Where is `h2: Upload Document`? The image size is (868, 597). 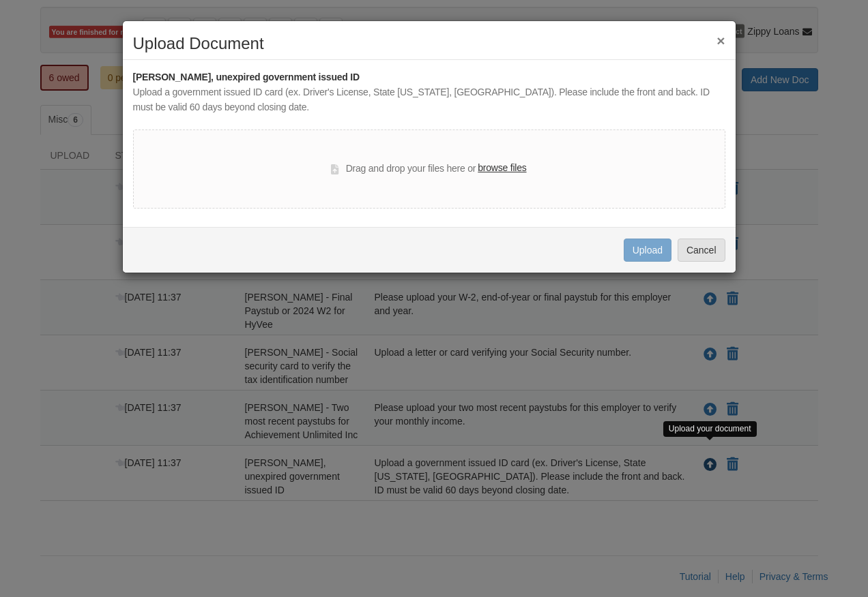 h2: Upload Document is located at coordinates (429, 44).